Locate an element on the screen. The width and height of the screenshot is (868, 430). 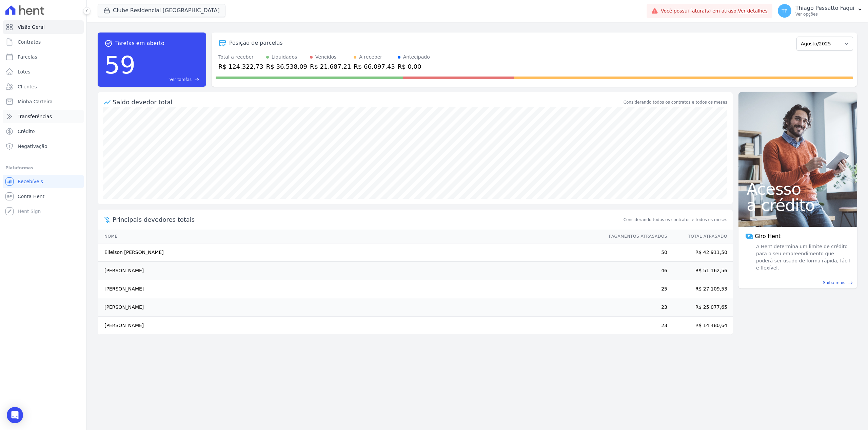
span: Contratos is located at coordinates (29, 42).